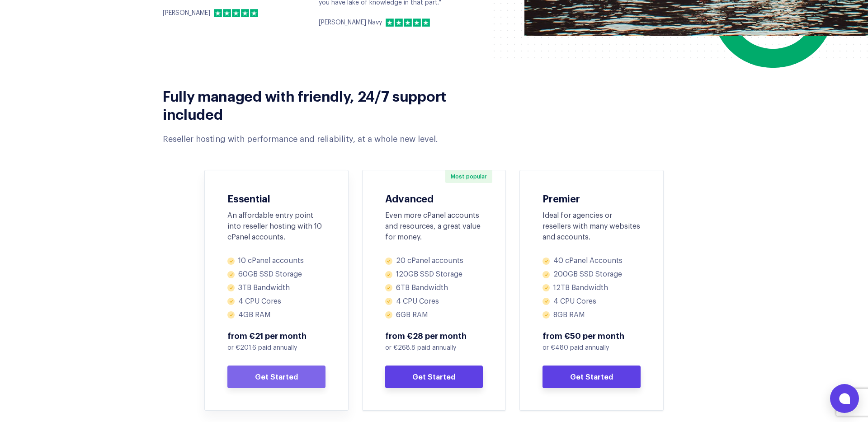 This screenshot has width=868, height=422. What do you see at coordinates (434, 260) in the screenshot?
I see `li: 20 cPanel accounts` at bounding box center [434, 260].